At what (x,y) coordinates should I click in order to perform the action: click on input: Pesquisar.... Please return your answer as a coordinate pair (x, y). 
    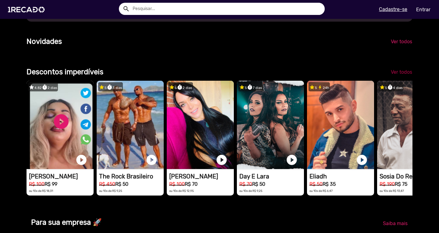
    Looking at the image, I should click on (226, 9).